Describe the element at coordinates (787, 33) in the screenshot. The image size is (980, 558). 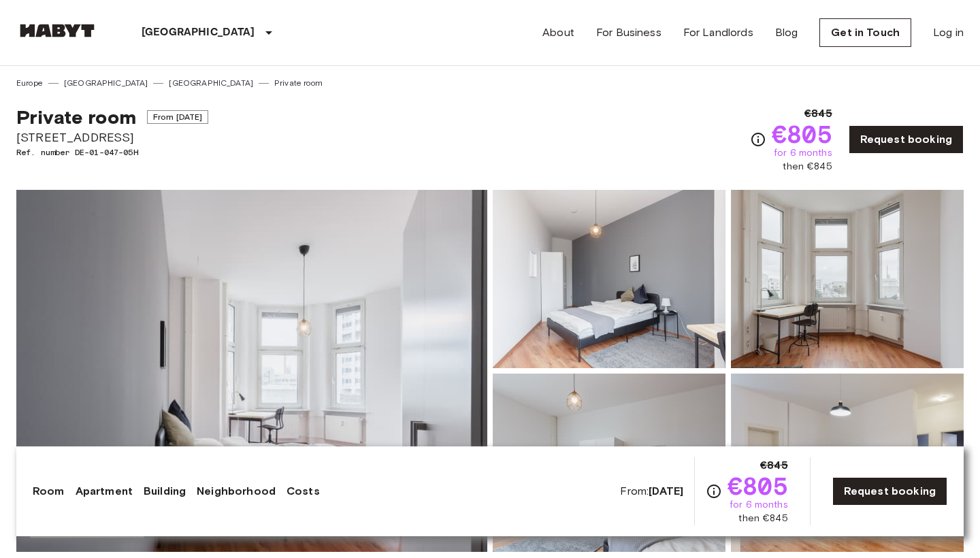
I see `a: Blog` at that location.